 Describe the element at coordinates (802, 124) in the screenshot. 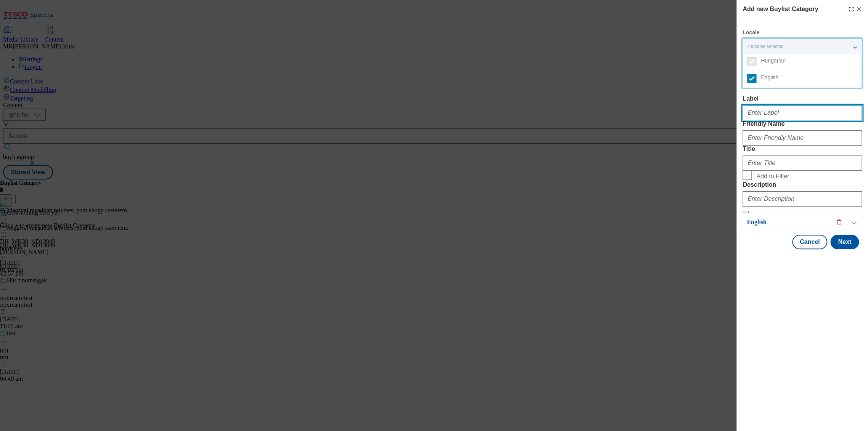

I see `label: Friendly Name` at that location.